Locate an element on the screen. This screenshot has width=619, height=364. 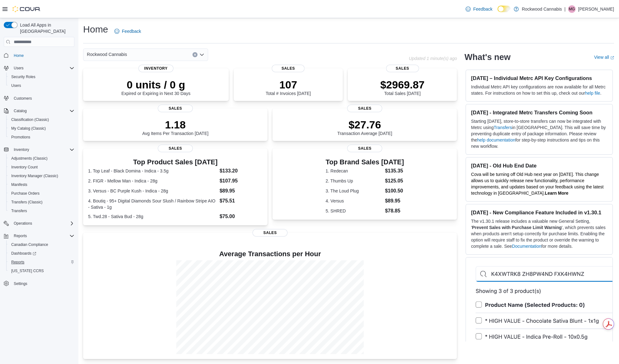
dt: 3. The Loud Plug is located at coordinates (354, 191).